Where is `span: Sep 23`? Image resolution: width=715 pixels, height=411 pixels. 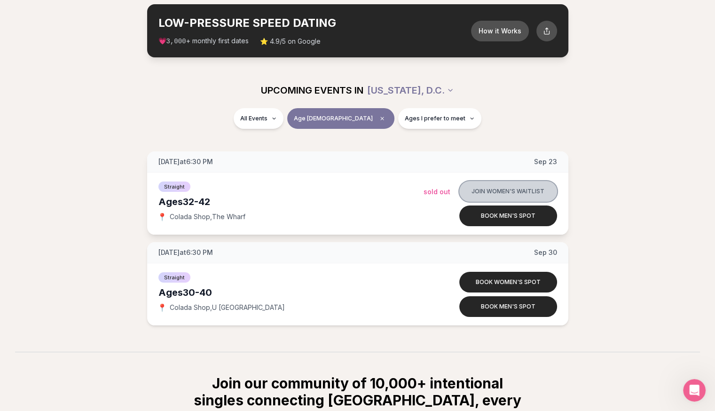
span: Sep 23 is located at coordinates (545, 162).